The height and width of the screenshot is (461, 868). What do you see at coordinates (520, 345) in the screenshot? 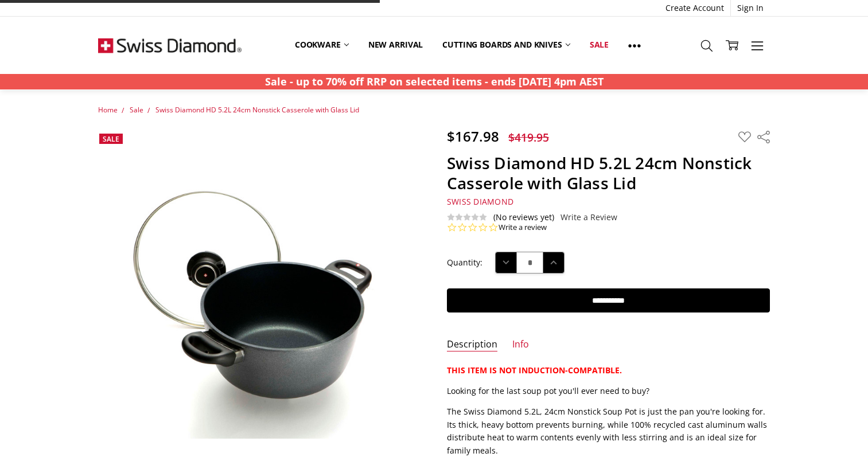
I see `a: Info` at bounding box center [520, 345].